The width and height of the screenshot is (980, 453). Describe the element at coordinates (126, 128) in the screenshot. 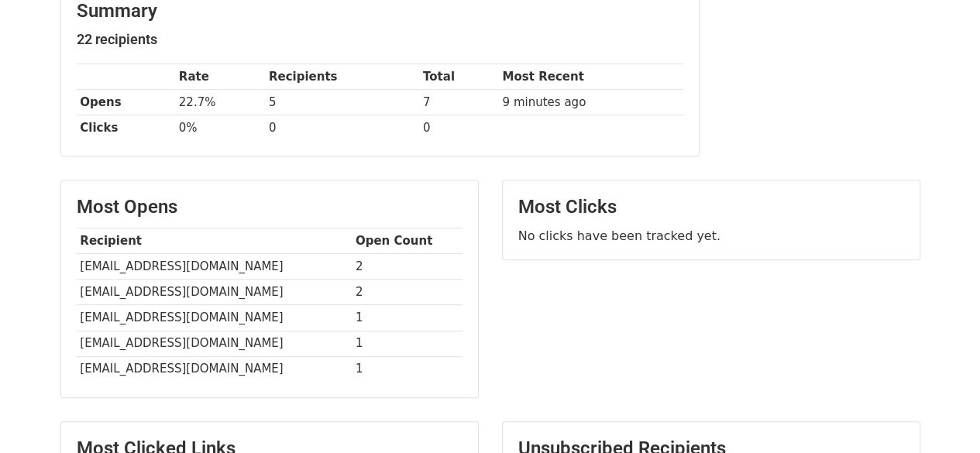

I see `th: Clicks` at that location.